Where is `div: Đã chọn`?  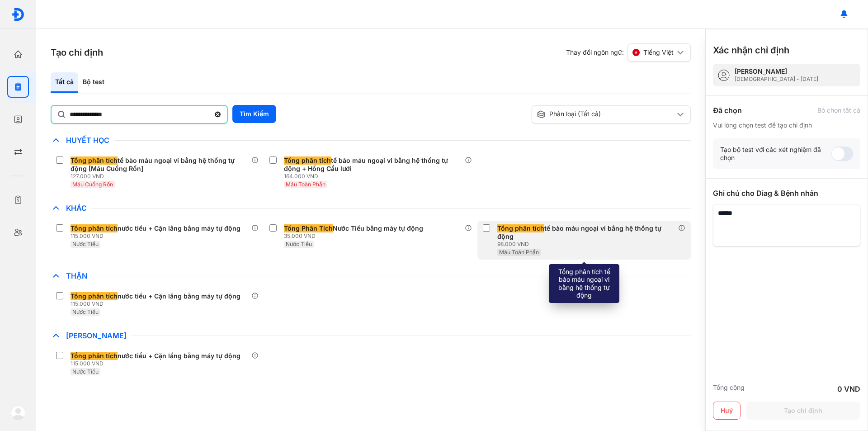
div: Đã chọn is located at coordinates (728, 111).